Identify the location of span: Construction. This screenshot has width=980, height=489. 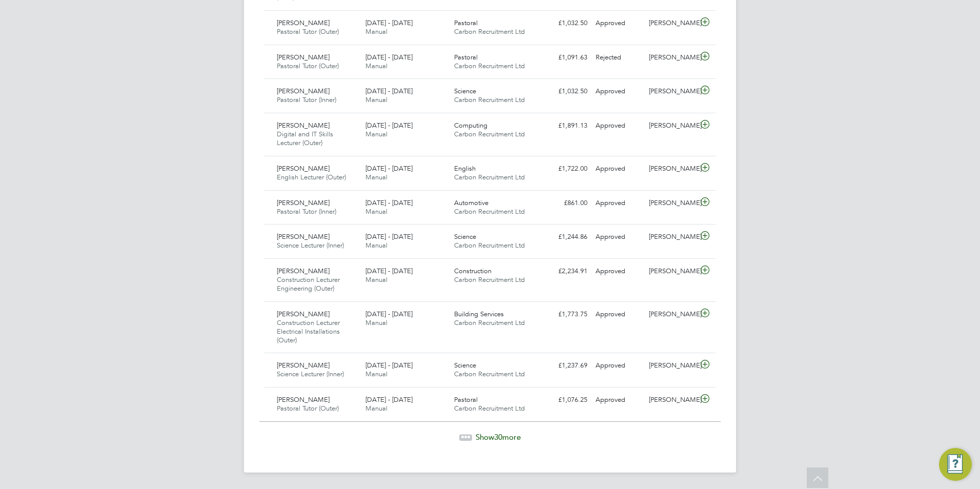
(473, 271).